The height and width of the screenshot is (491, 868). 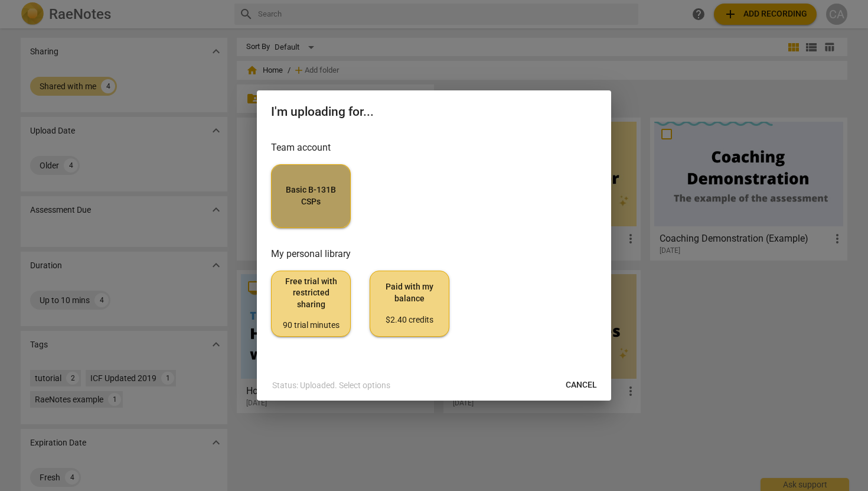 What do you see at coordinates (331, 385) in the screenshot?
I see `p: Status: Uploaded. Select options` at bounding box center [331, 385].